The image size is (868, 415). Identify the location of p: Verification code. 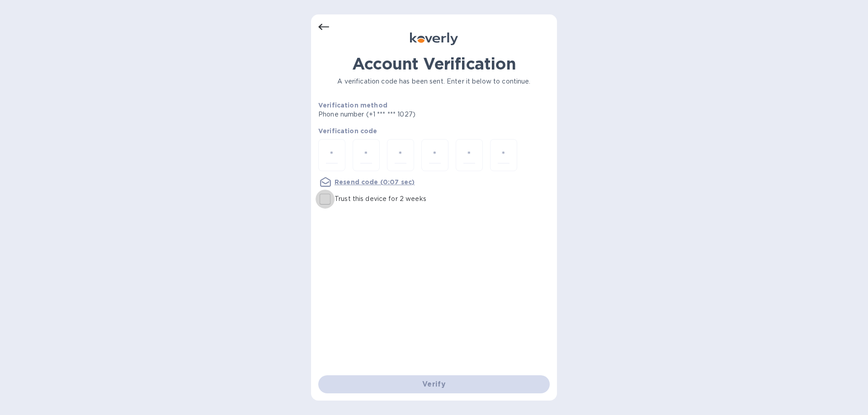
(434, 131).